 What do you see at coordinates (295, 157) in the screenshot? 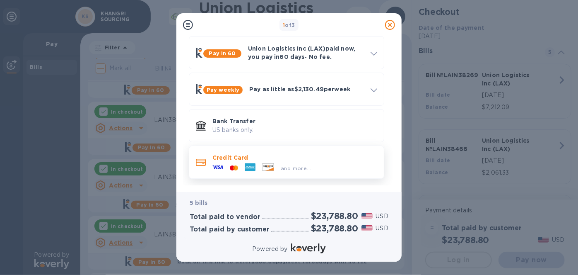
I see `p: Credit Card` at bounding box center [295, 157].